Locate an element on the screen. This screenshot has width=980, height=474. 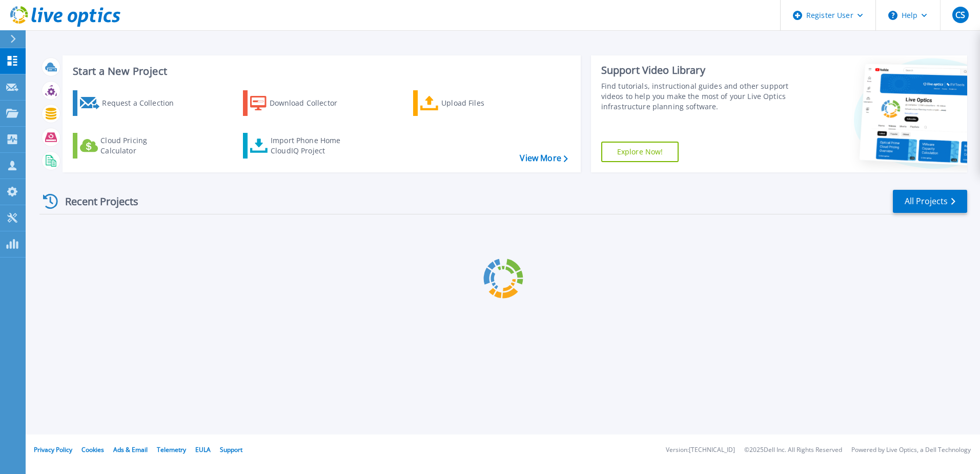
div: Find tutorials, instructional guides and other support videos to help you make the most of your L... is located at coordinates (697, 97).